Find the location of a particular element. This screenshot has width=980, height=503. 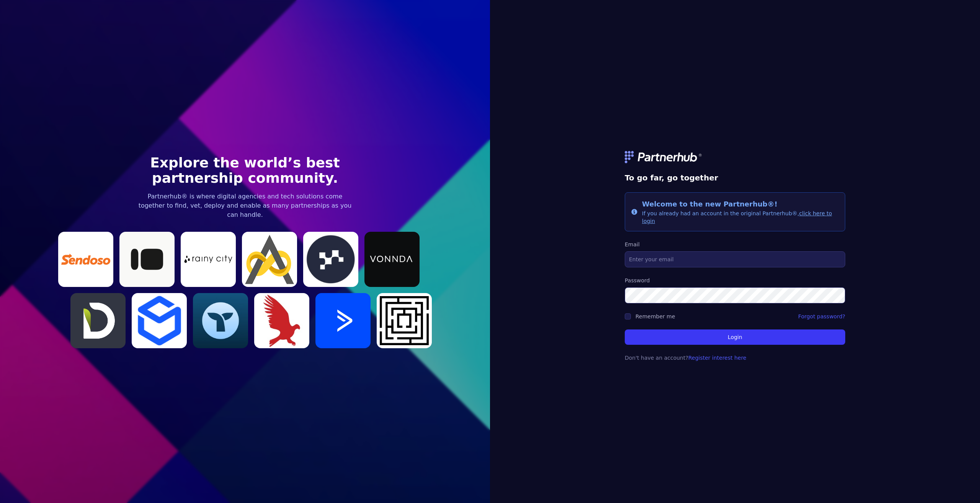

a: Forgot password? is located at coordinates (821, 316).